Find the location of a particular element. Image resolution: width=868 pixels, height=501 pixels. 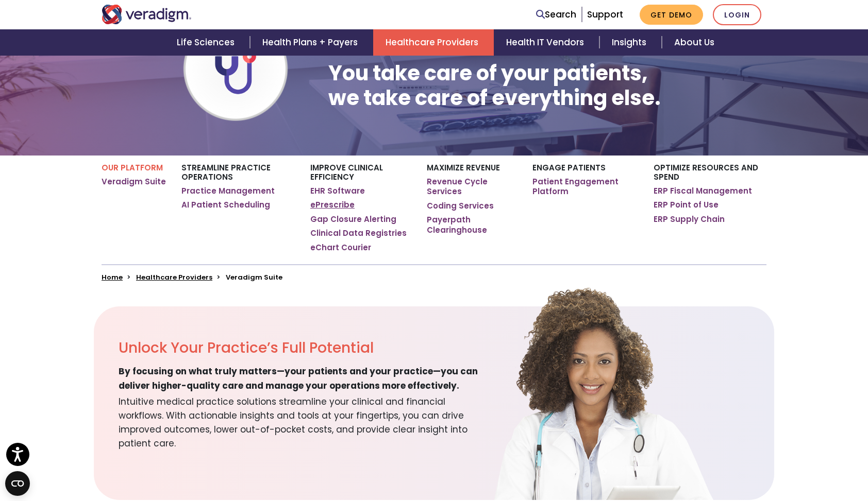

a: Payerpath Clearinghouse is located at coordinates (471, 224).